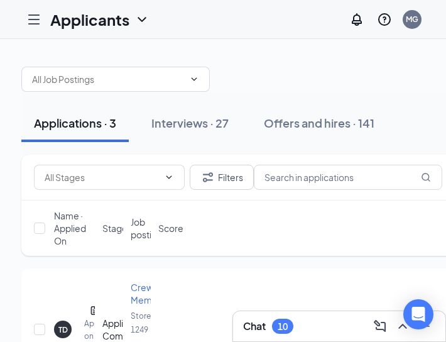  What do you see at coordinates (283, 326) in the screenshot?
I see `div: 10` at bounding box center [283, 326].